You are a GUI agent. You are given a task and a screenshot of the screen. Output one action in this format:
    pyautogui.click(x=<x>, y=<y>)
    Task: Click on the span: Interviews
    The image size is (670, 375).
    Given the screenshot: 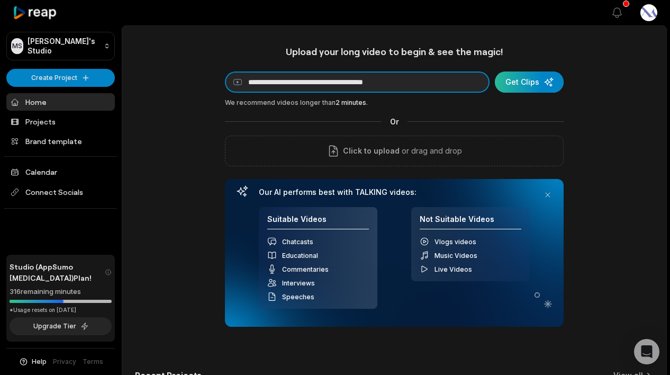 What is the action you would take?
    pyautogui.click(x=299, y=283)
    